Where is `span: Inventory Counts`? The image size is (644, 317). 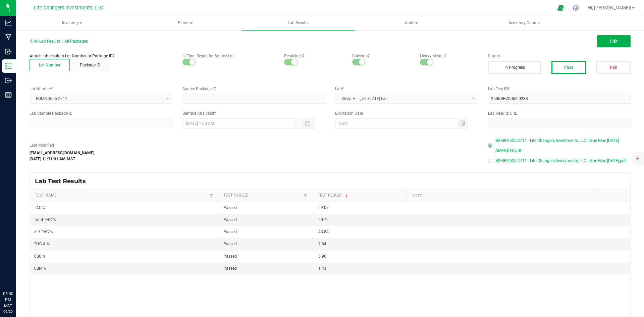 span: Inventory Counts is located at coordinates (524, 23).